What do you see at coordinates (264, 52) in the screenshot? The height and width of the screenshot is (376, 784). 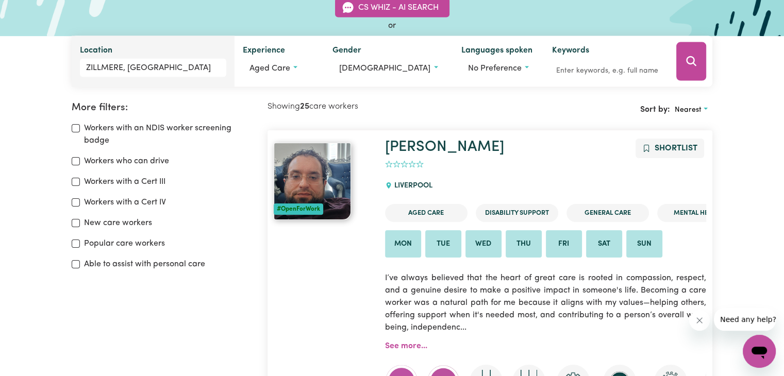 I see `label: Experience` at bounding box center [264, 52].